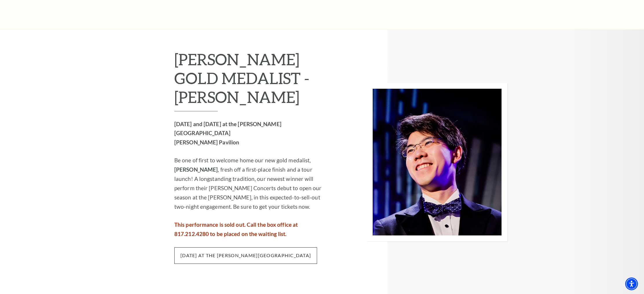  What do you see at coordinates (252, 184) in the screenshot?
I see `p: Be one of first to welcome home our new gold medalist, , fresh off a first-place finish and a tou...` at bounding box center [252, 184].